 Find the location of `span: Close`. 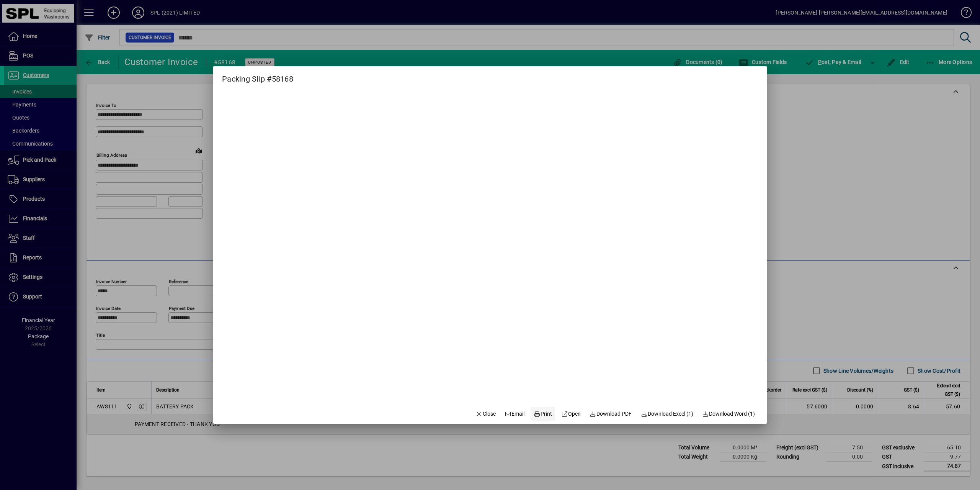

span: Close is located at coordinates (486, 414).